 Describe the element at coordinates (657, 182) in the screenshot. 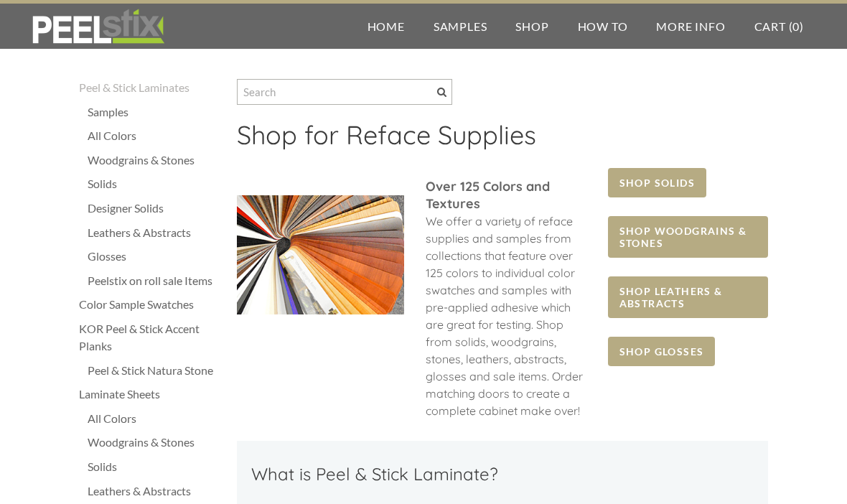

I see `a: SHOP SOLIDS` at that location.